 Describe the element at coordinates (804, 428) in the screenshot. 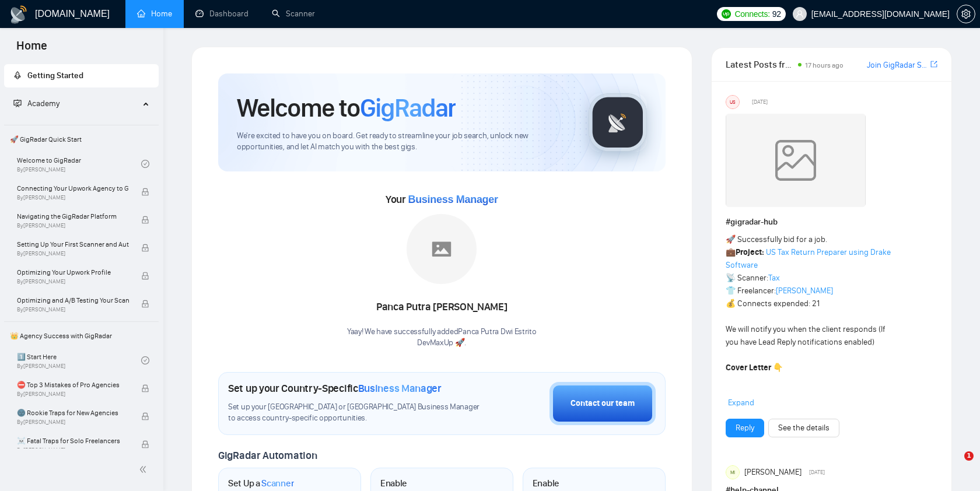

I see `button: See the details` at that location.